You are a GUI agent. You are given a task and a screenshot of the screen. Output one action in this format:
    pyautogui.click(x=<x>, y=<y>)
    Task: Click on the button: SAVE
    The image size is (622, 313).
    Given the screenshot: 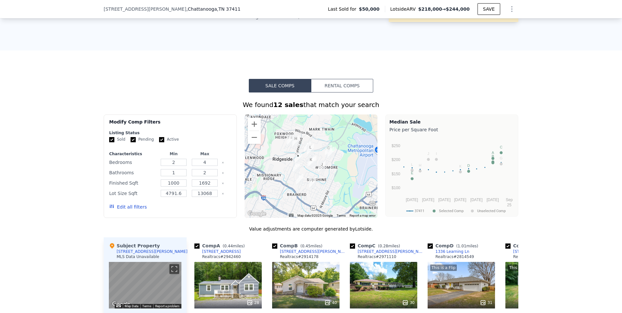 What is the action you would take?
    pyautogui.click(x=489, y=9)
    